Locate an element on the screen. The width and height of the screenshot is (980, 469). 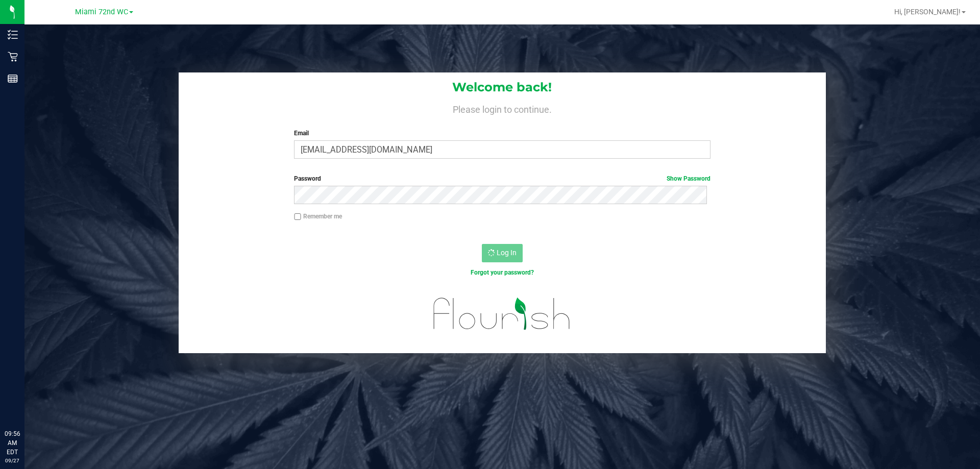
h4: Please login to continue. is located at coordinates (502, 108).